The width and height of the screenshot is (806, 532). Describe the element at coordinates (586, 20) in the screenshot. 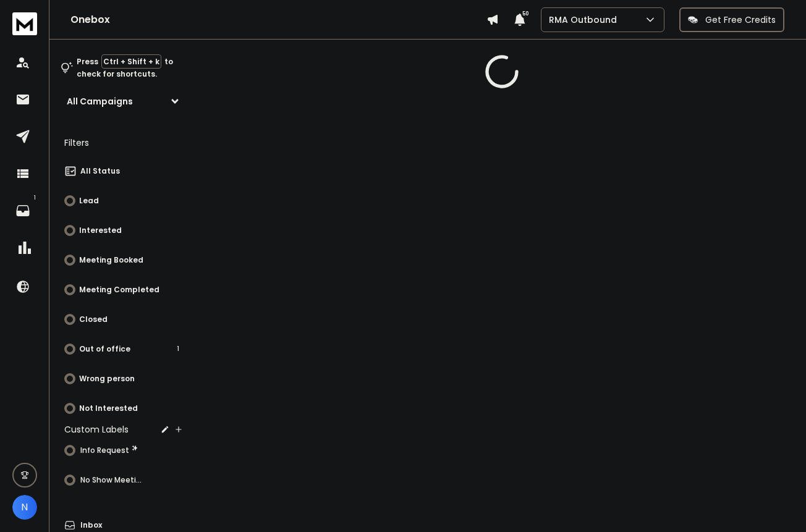

I see `p: RMA Outbound` at that location.